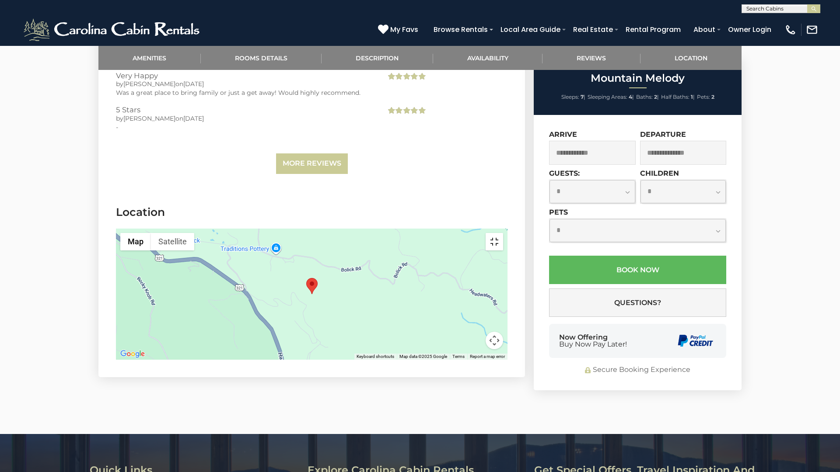 This screenshot has height=472, width=840. What do you see at coordinates (593, 341) in the screenshot?
I see `div: Now Offering` at bounding box center [593, 341].